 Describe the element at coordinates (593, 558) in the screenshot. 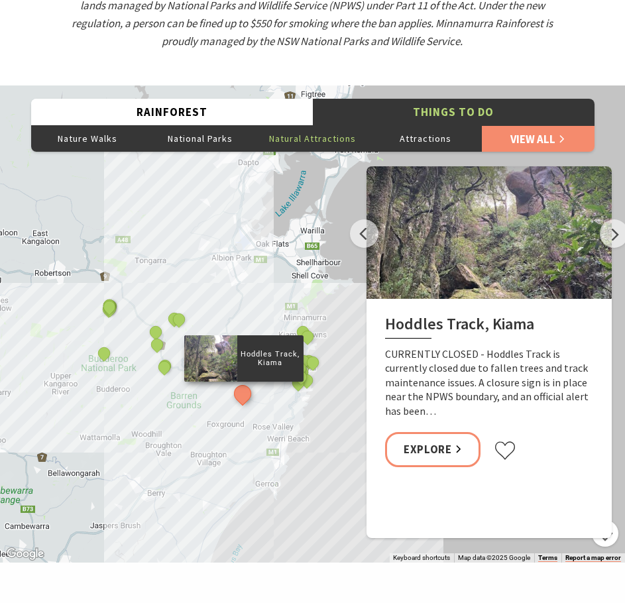

I see `a: Report a map error` at that location.